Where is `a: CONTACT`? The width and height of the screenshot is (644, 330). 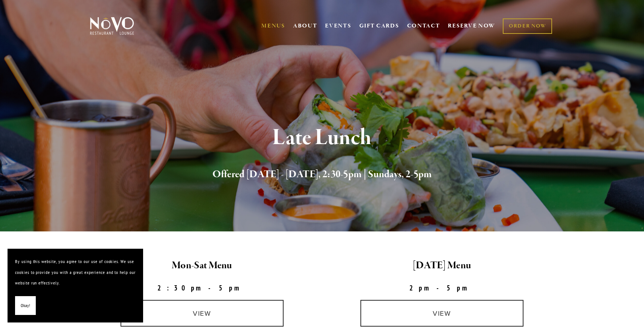
a: CONTACT is located at coordinates (424, 26).